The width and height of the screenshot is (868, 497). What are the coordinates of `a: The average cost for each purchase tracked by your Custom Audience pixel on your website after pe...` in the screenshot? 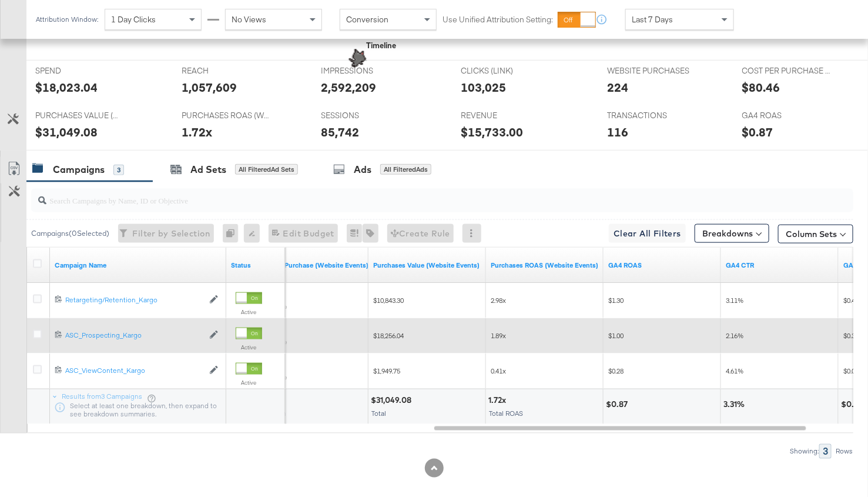 It's located at (312, 265).